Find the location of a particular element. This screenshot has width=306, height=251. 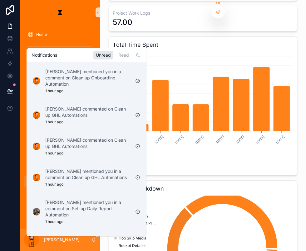

span: Home is located at coordinates (41, 35).